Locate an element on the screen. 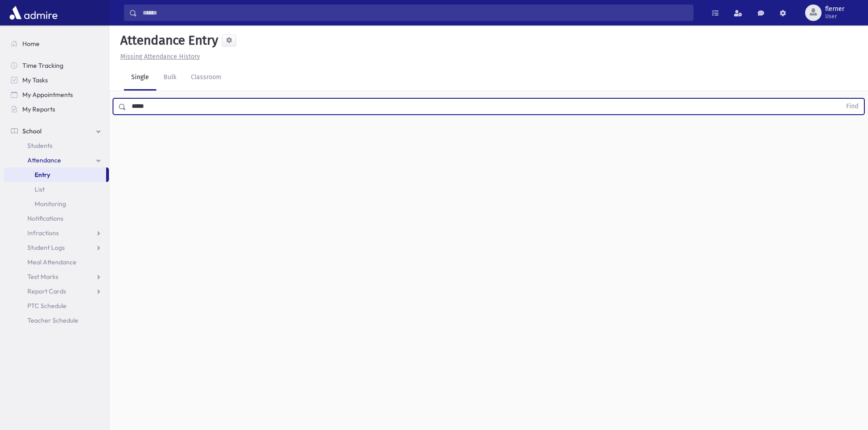 The width and height of the screenshot is (868, 430). span: My Appointments is located at coordinates (47, 95).